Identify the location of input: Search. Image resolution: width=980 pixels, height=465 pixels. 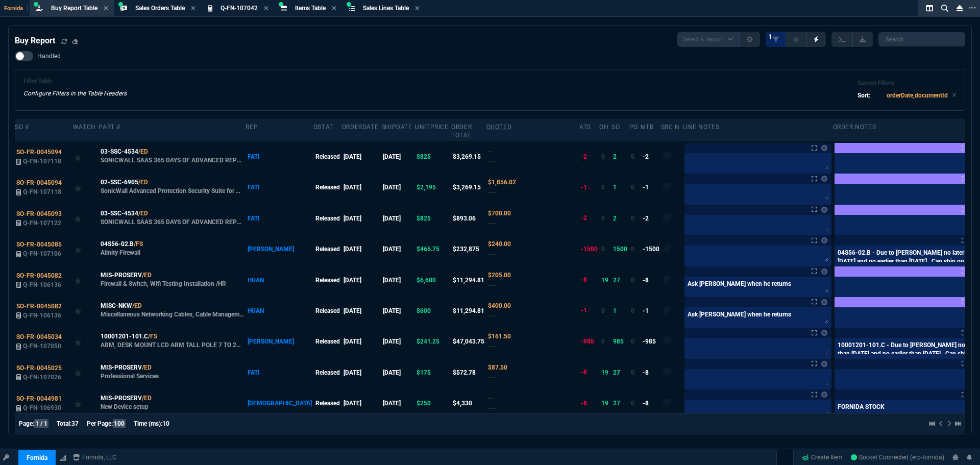
(922, 39).